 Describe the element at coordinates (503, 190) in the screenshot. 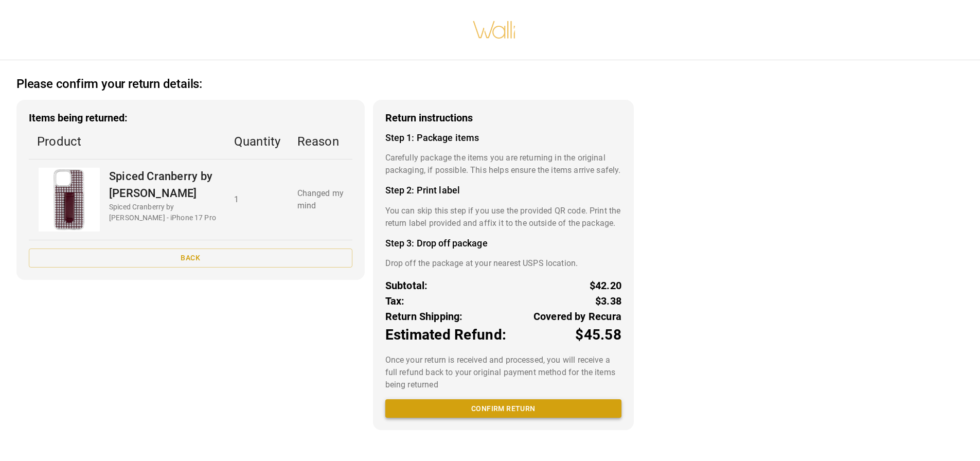

I see `h4: Step 2: Print label` at that location.